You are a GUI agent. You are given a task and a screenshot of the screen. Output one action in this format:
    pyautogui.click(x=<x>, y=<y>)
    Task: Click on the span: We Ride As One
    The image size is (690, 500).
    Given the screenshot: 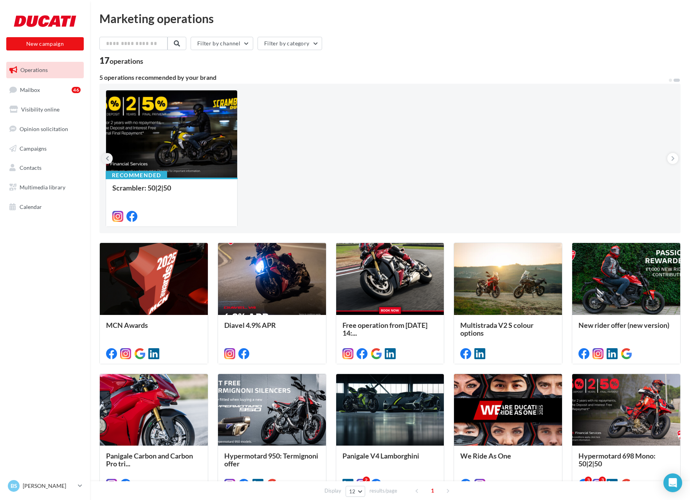 What is the action you would take?
    pyautogui.click(x=485, y=456)
    